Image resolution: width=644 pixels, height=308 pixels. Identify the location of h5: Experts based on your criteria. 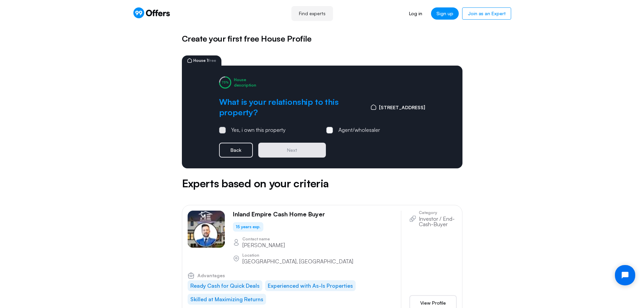
(322, 184).